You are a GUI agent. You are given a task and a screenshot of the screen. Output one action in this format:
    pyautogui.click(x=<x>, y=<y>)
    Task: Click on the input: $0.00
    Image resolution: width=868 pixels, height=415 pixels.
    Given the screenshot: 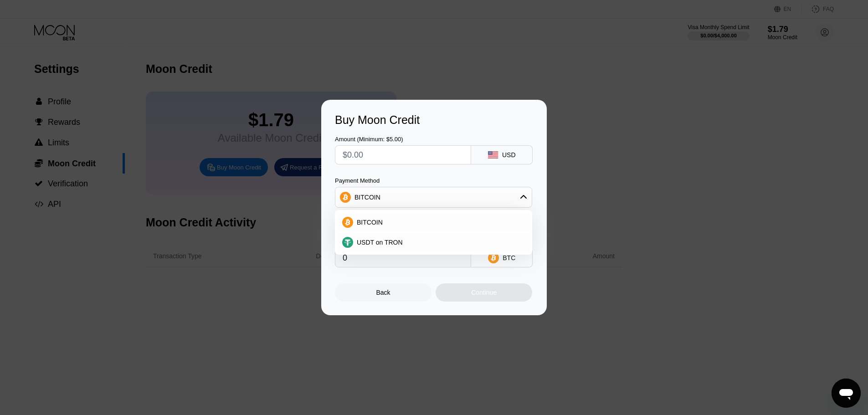 What is the action you would take?
    pyautogui.click(x=403, y=155)
    